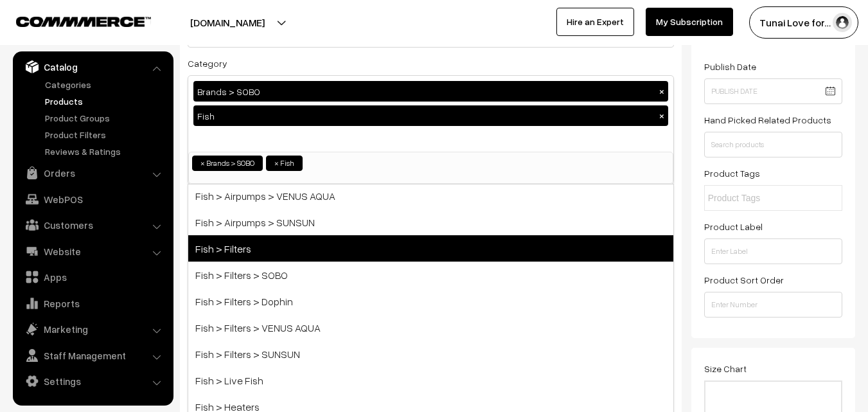 The height and width of the screenshot is (412, 868). What do you see at coordinates (431, 222) in the screenshot?
I see `span: Fish > Airpumps > SUNSUN` at bounding box center [431, 222].